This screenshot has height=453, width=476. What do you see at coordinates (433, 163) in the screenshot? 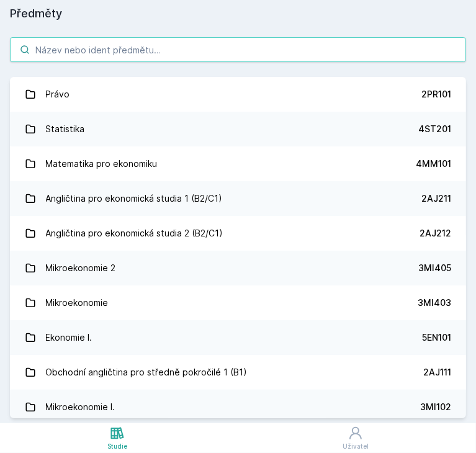
I see `font: 4MM101` at bounding box center [433, 163].